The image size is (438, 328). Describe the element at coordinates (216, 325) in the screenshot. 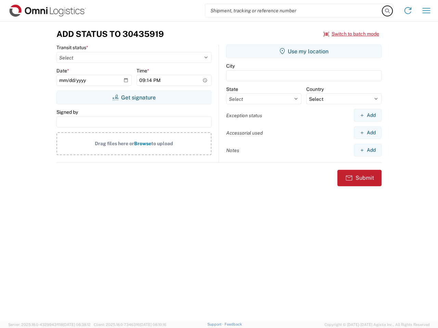

I see `a: Support` at that location.